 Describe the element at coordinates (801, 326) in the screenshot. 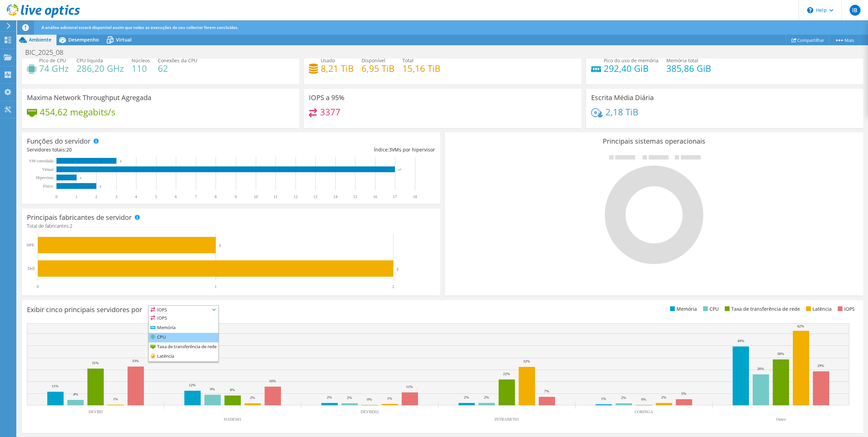

I see `text: 62%` at that location.